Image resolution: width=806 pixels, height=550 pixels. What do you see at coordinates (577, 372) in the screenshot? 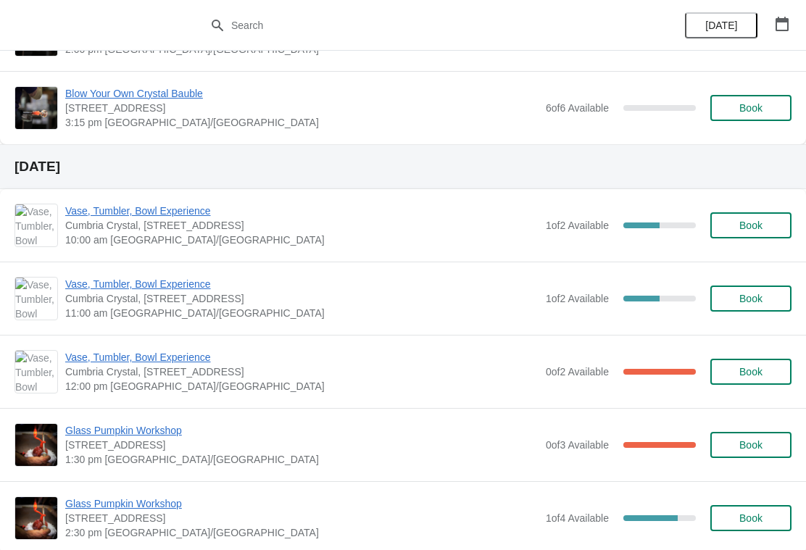
I see `span: 0 of 2 Available` at bounding box center [577, 372].